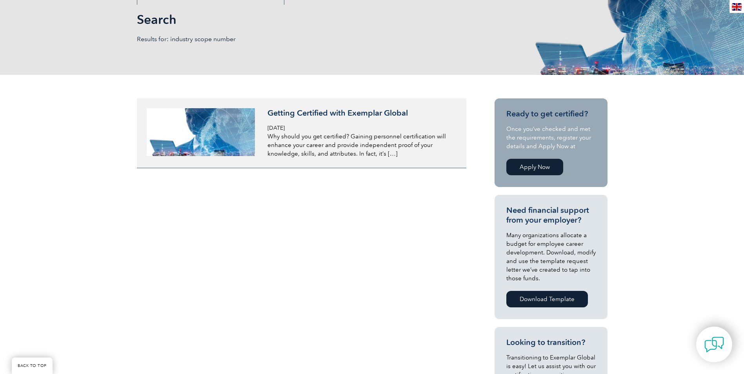 Image resolution: width=744 pixels, height=374 pixels. Describe the element at coordinates (255, 39) in the screenshot. I see `p: Results for: industry scope number` at that location.